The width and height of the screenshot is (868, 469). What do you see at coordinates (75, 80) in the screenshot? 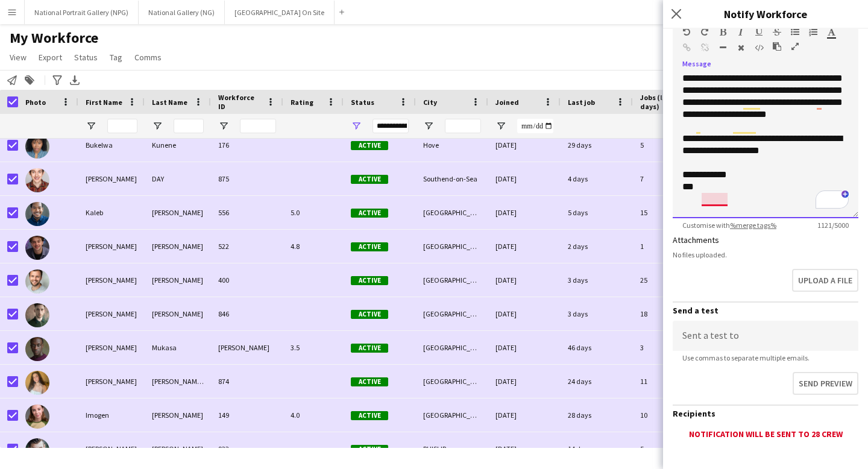
I see `app-action-btn: Export XLSX` at bounding box center [75, 80].